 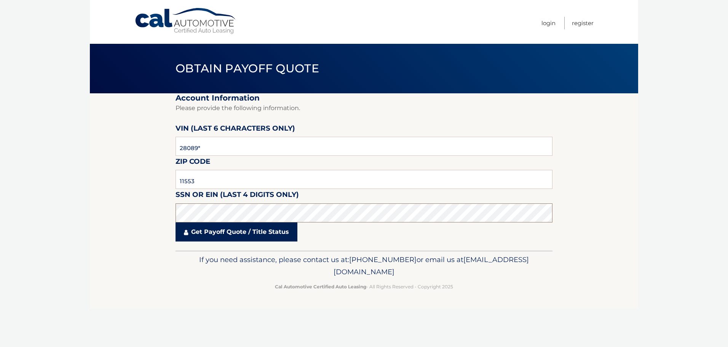 I want to click on span: Obtain Payoff Quote, so click(x=247, y=68).